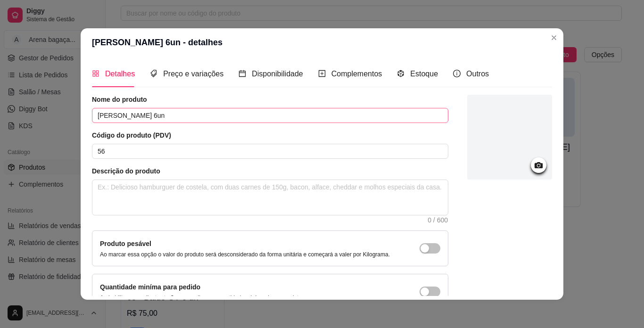  Describe the element at coordinates (270, 99) in the screenshot. I see `article: Nome do produto` at that location.